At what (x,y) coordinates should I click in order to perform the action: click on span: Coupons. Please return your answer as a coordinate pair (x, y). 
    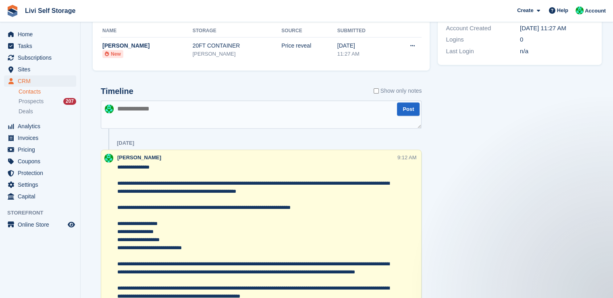
    Looking at the image, I should click on (42, 161).